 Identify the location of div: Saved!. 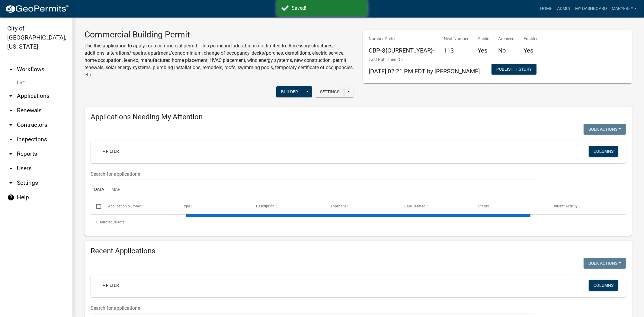
(328, 8).